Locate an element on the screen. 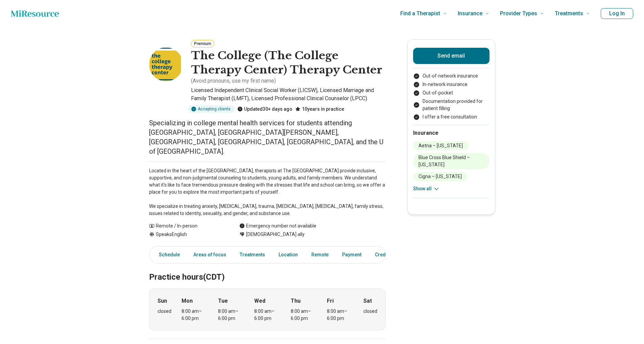 This screenshot has height=344, width=644. a: Schedule is located at coordinates (168, 254).